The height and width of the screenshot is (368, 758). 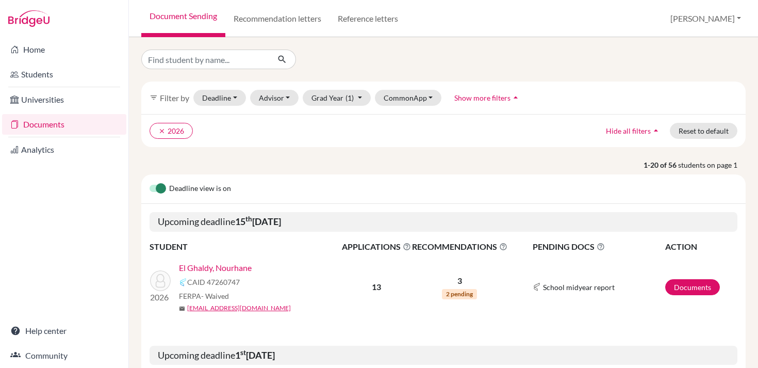 What do you see at coordinates (460, 281) in the screenshot?
I see `p: 3` at bounding box center [460, 281].